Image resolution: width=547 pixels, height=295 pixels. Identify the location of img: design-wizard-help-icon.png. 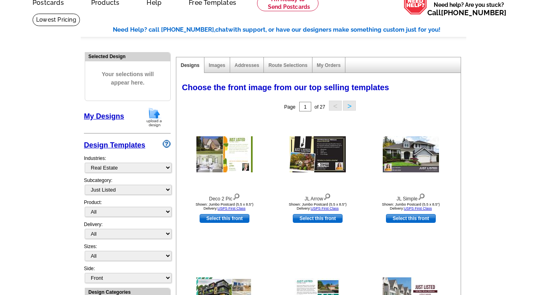
(167, 144).